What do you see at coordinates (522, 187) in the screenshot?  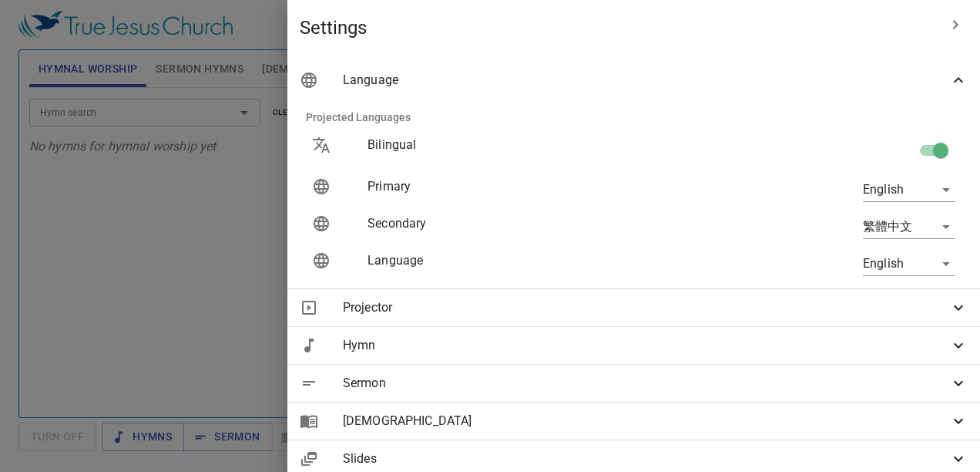 I see `p: Primary` at bounding box center [522, 187].